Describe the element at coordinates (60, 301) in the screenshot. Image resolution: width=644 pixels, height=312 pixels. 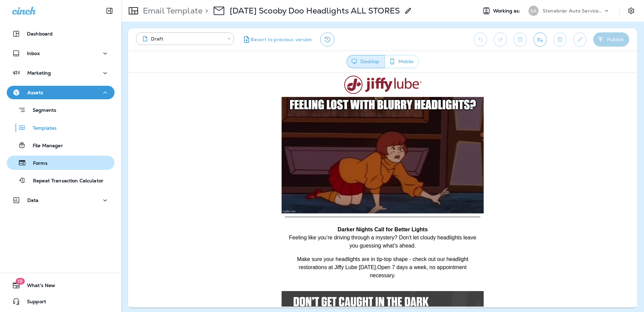
I see `button: Support` at that location.